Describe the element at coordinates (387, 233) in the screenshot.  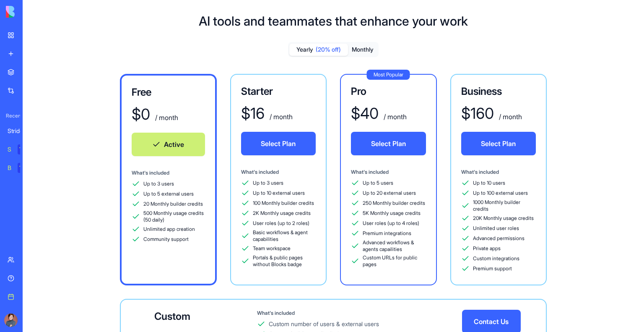
I see `span: Premium integrations` at that location.